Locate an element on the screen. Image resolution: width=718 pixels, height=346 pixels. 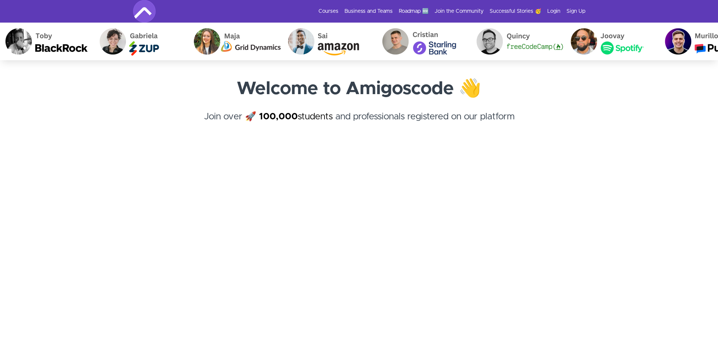
a: Successful Stories 🥳 is located at coordinates (515, 11).